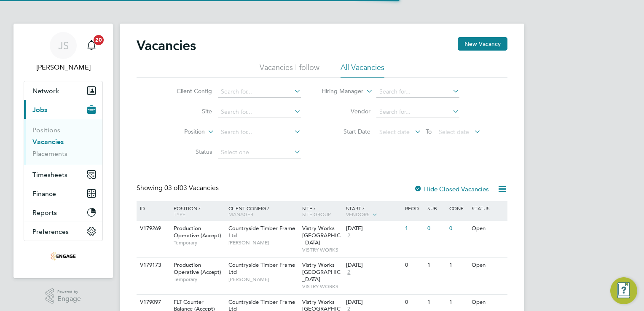 The height and width of the screenshot is (311, 644). Describe the element at coordinates (50, 174) in the screenshot. I see `span: Timesheets` at that location.